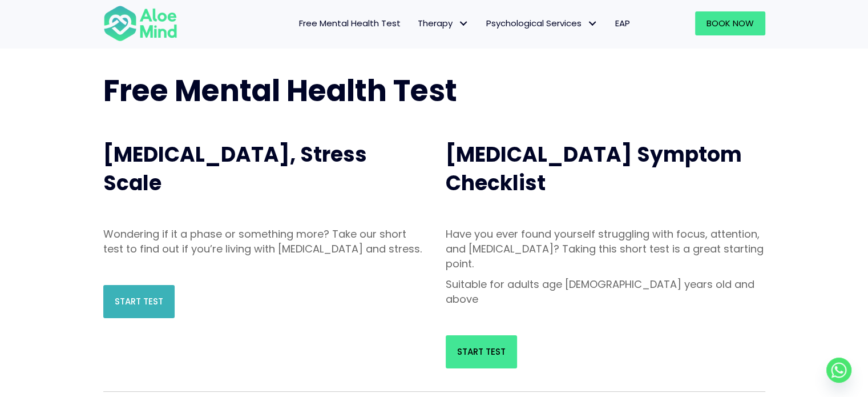 This screenshot has width=868, height=397. I want to click on span: Psychological Services, so click(542, 23).